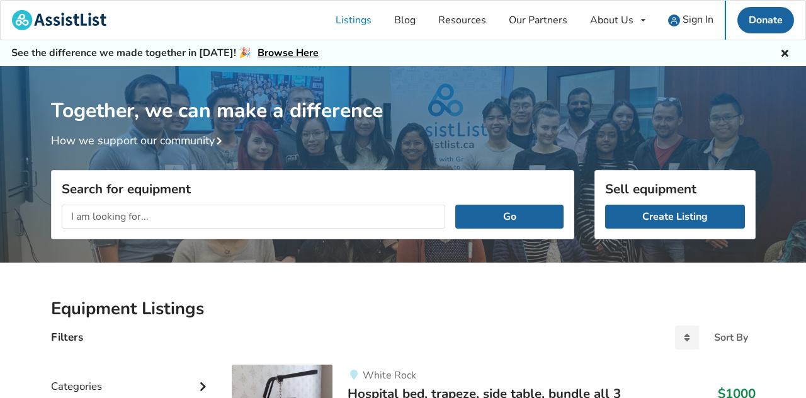 The width and height of the screenshot is (806, 398). I want to click on a: Create Listing, so click(675, 217).